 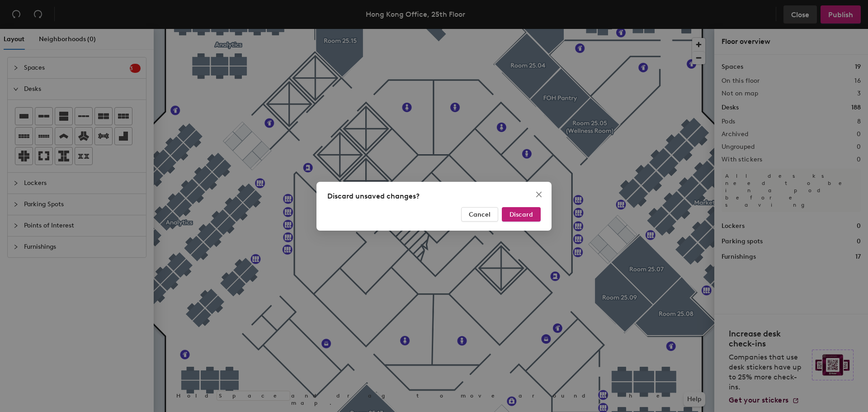 I want to click on span: Close, so click(x=539, y=194).